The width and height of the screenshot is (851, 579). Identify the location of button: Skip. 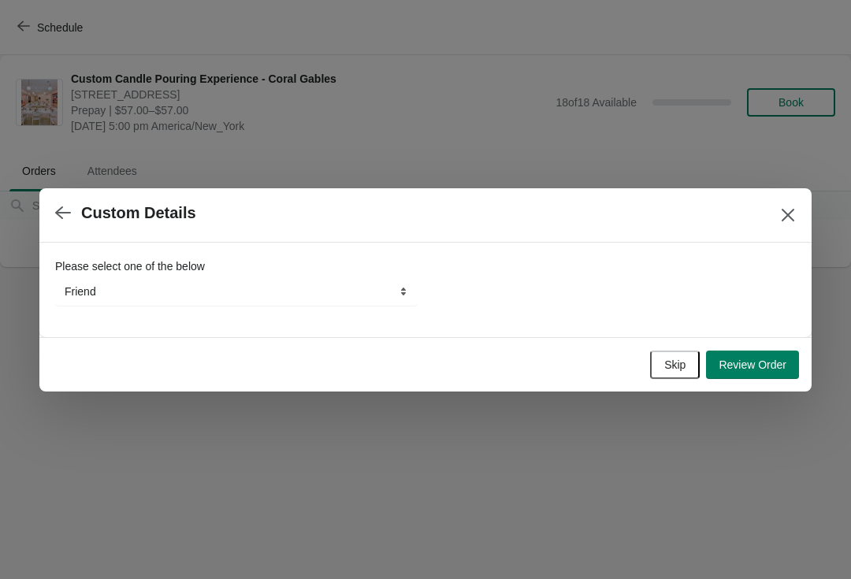
(675, 365).